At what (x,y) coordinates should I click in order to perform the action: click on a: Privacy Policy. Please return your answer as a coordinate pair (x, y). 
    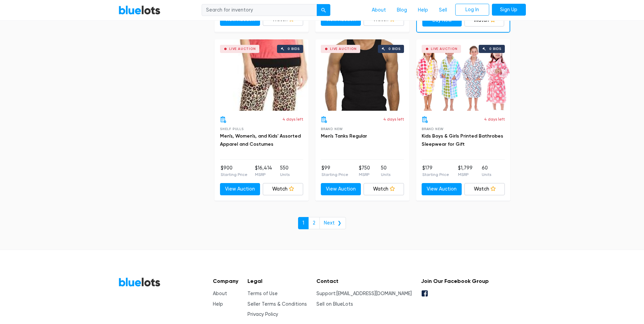
    Looking at the image, I should click on (262, 314).